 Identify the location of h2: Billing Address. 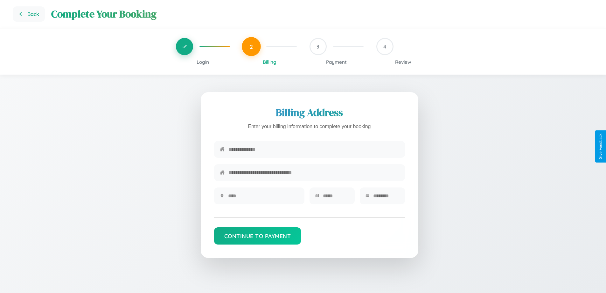
(310, 112).